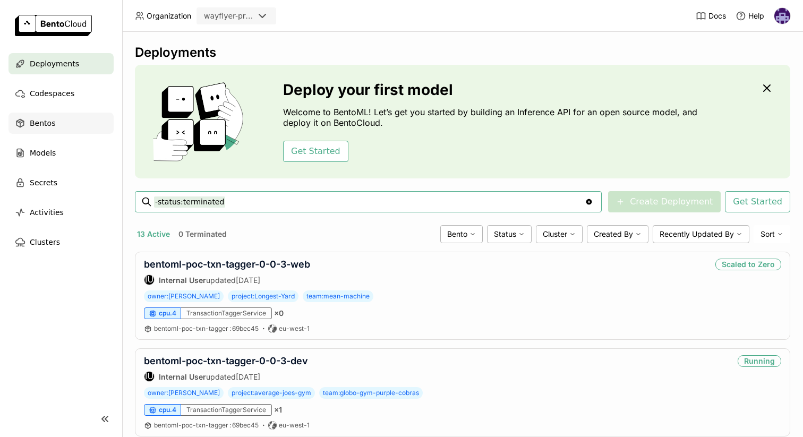  I want to click on a: Deployments, so click(61, 64).